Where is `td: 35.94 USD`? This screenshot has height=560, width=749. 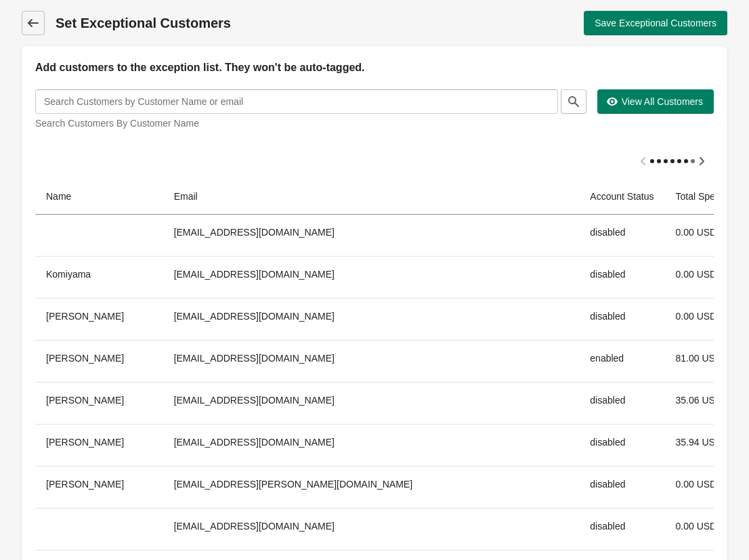
td: 35.94 USD is located at coordinates (702, 445).